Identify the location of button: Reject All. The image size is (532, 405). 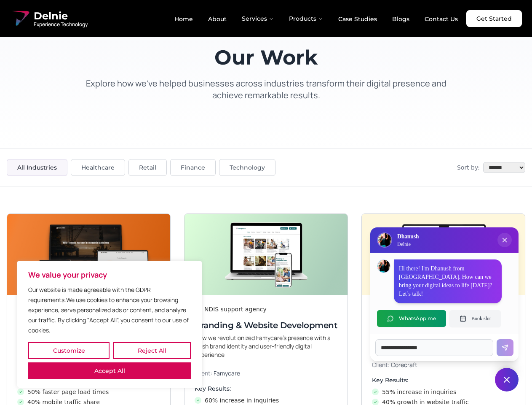
(151, 351).